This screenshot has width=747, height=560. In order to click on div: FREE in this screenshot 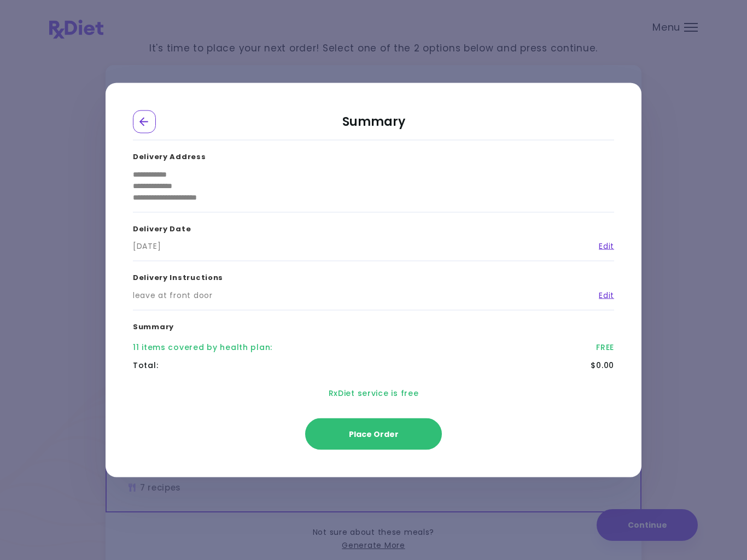, I will do `click(605, 347)`.